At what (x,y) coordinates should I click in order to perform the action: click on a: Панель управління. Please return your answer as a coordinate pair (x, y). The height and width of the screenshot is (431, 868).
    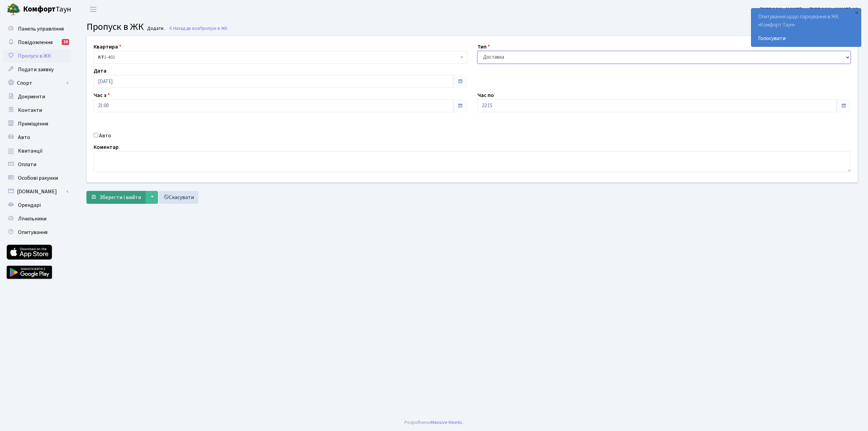
    Looking at the image, I should click on (38, 29).